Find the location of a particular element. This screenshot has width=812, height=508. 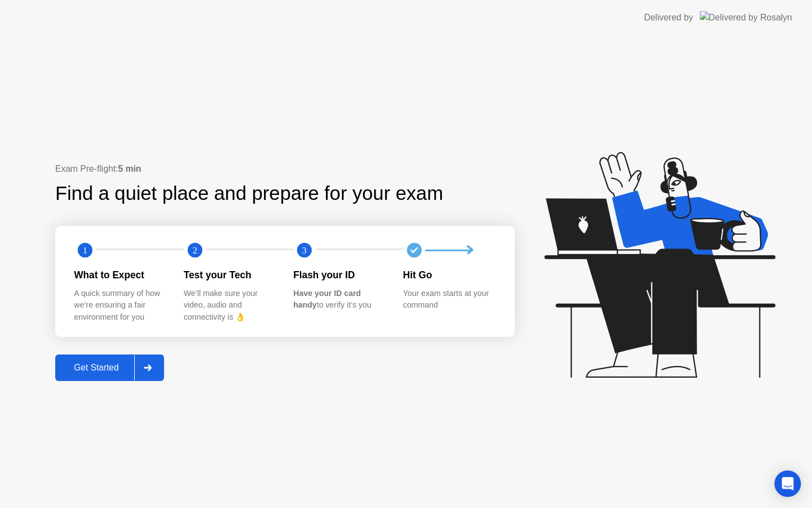

div: Open Intercom Messenger is located at coordinates (787, 483).